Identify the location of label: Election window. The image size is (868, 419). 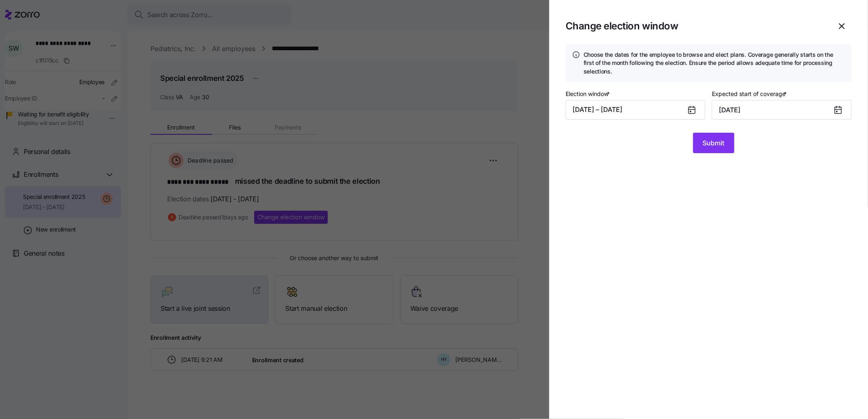
(589, 94).